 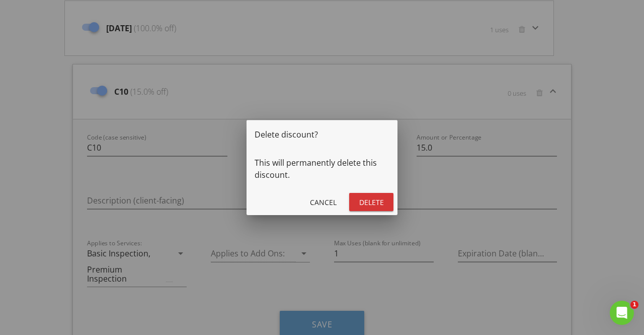 What do you see at coordinates (322, 134) in the screenshot?
I see `div: Delete discount?` at bounding box center [322, 134].